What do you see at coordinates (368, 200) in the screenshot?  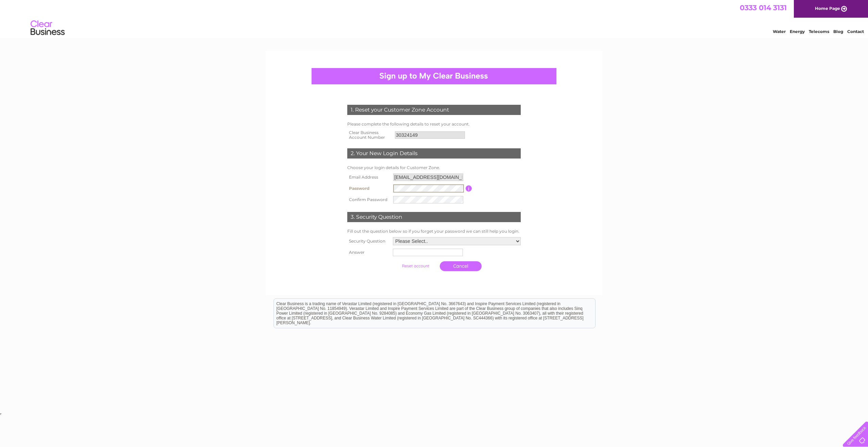 I see `th: Confirm Password` at bounding box center [368, 200].